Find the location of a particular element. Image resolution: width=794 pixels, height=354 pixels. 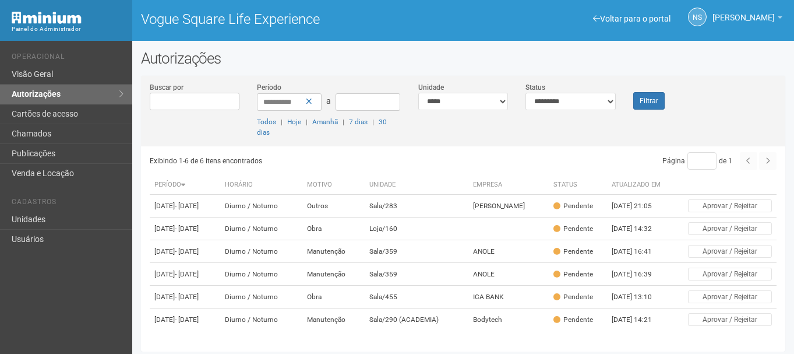

td: Outros is located at coordinates (334, 206).